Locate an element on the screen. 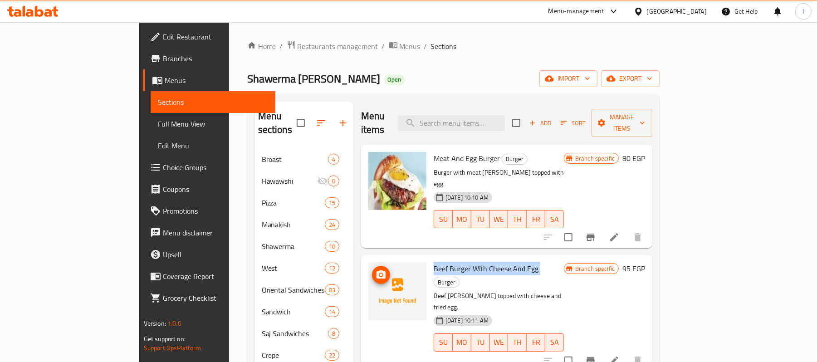 The width and height of the screenshot is (817, 362). span: I is located at coordinates (803, 11).